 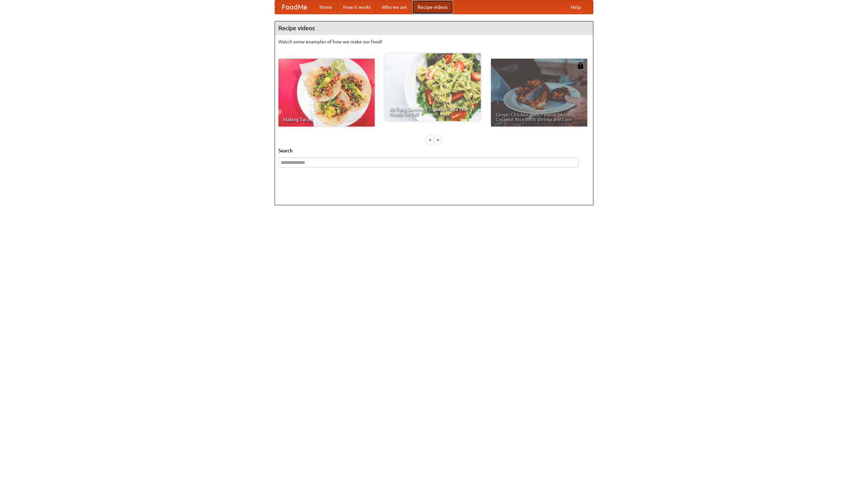 What do you see at coordinates (395, 7) in the screenshot?
I see `a: Who we are` at bounding box center [395, 7].